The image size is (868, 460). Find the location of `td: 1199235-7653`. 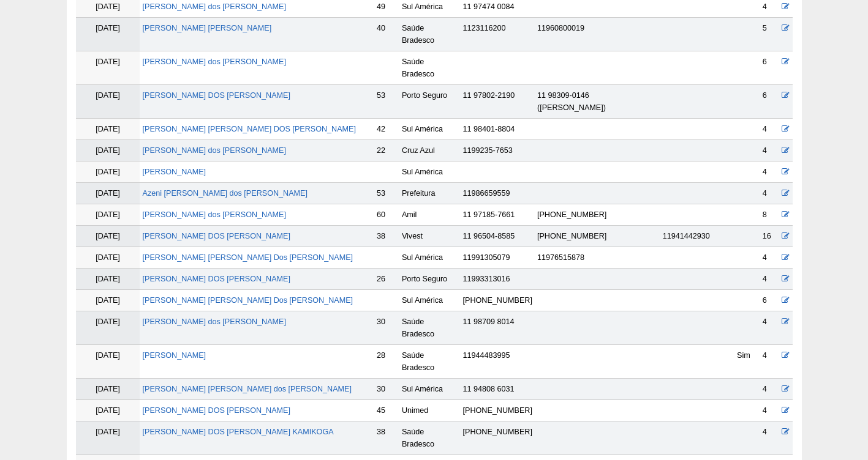

td: 1199235-7653 is located at coordinates (497, 151).